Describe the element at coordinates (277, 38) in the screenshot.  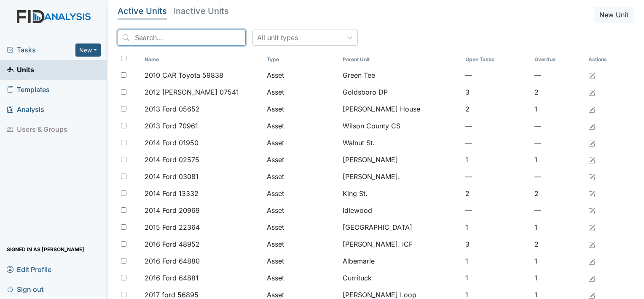
I see `div: All unit types` at that location.